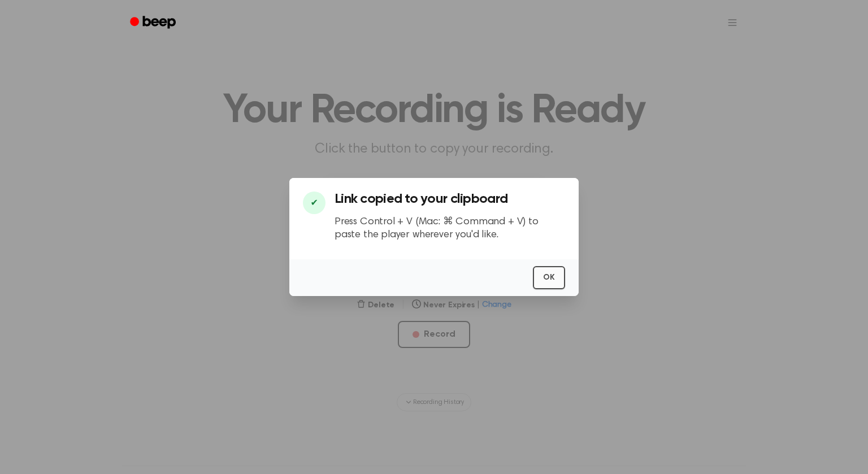  I want to click on button: OK, so click(549, 278).